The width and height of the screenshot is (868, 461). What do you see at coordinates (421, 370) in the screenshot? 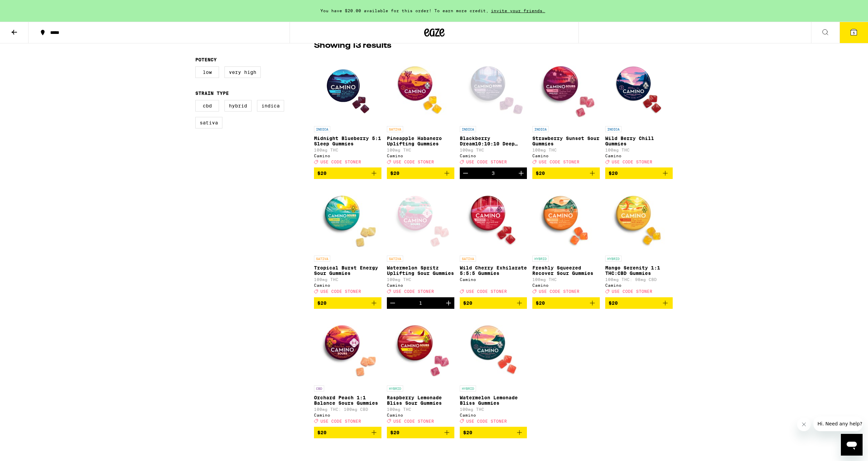
I see `a: Open page for Raspberry Lemonade Bliss Sour Gummies from Camino` at bounding box center [421, 370].